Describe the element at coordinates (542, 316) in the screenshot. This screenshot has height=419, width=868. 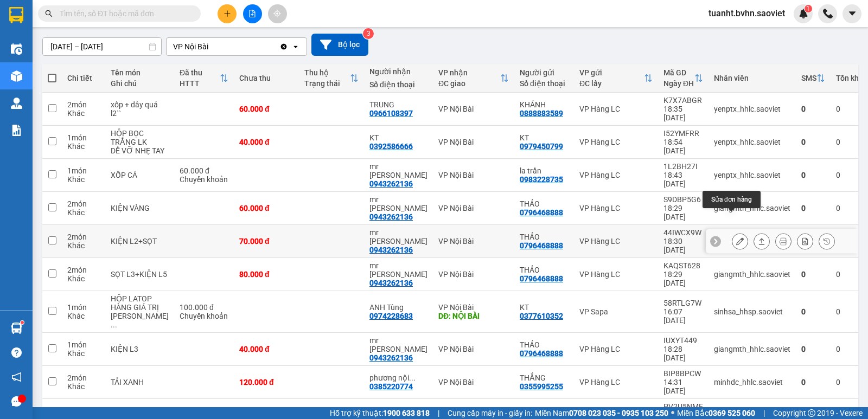
I see `div: 0377610352` at that location.